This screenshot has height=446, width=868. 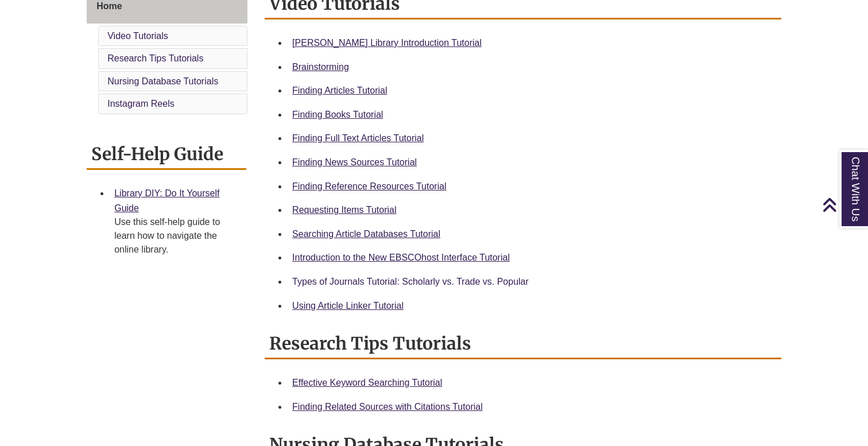 What do you see at coordinates (176, 236) in the screenshot?
I see `div: Use this self-help guide to learn how to navigate the online library.` at bounding box center [176, 236].